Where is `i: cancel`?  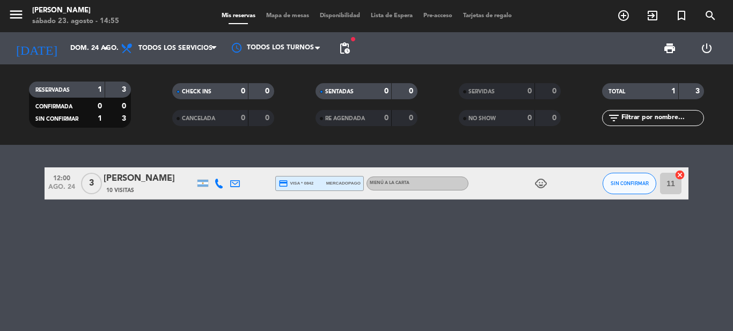 i: cancel is located at coordinates (680, 175).